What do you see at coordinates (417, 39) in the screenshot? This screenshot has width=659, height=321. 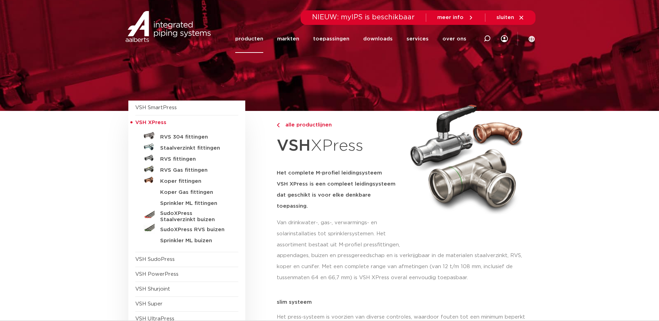 I see `a: services` at bounding box center [417, 39].